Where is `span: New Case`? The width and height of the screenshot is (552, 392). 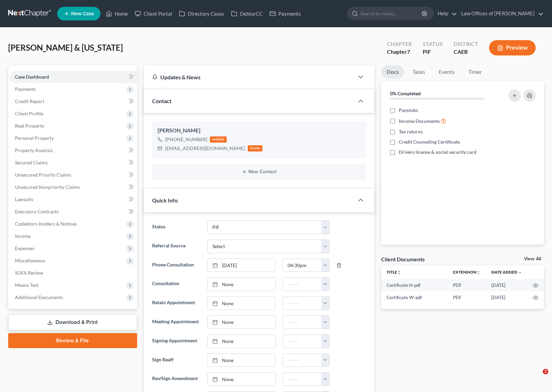 span: New Case is located at coordinates (83, 14).